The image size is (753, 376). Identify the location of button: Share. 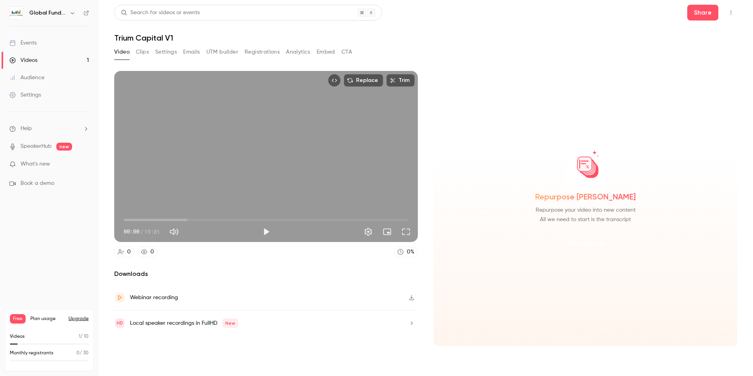
(703, 13).